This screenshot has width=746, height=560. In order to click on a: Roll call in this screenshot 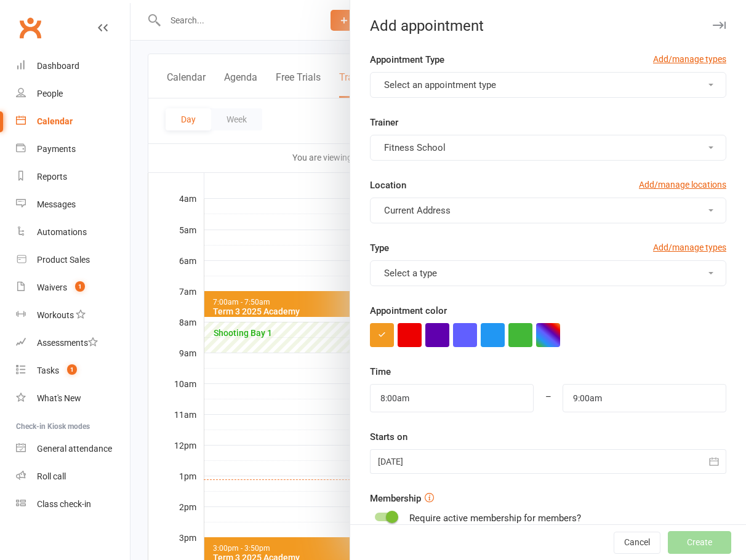, I will do `click(72, 477)`.